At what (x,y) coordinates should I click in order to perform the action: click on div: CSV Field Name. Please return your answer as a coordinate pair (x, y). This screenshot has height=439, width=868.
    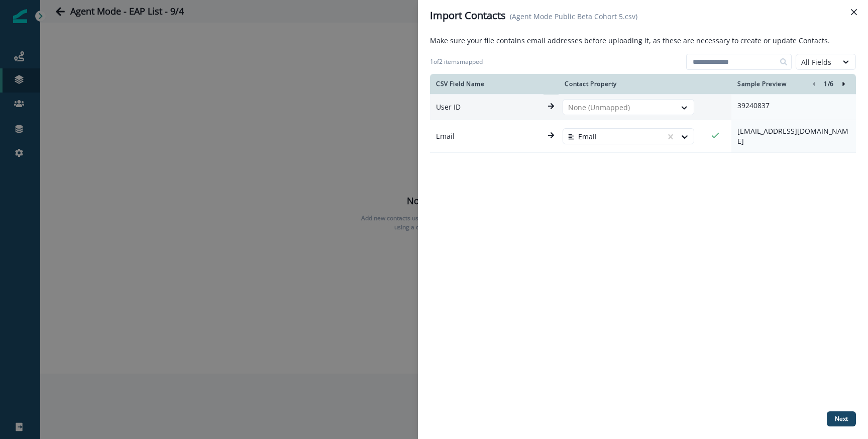
    Looking at the image, I should click on (487, 84).